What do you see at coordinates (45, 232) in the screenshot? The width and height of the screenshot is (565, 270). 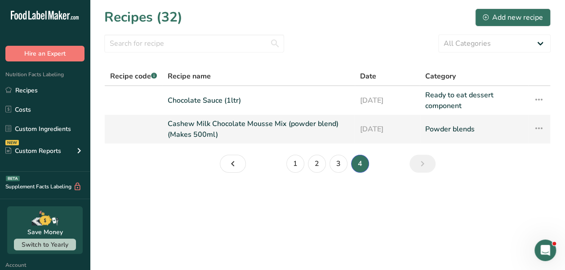 I see `div: Save Money` at bounding box center [45, 232].